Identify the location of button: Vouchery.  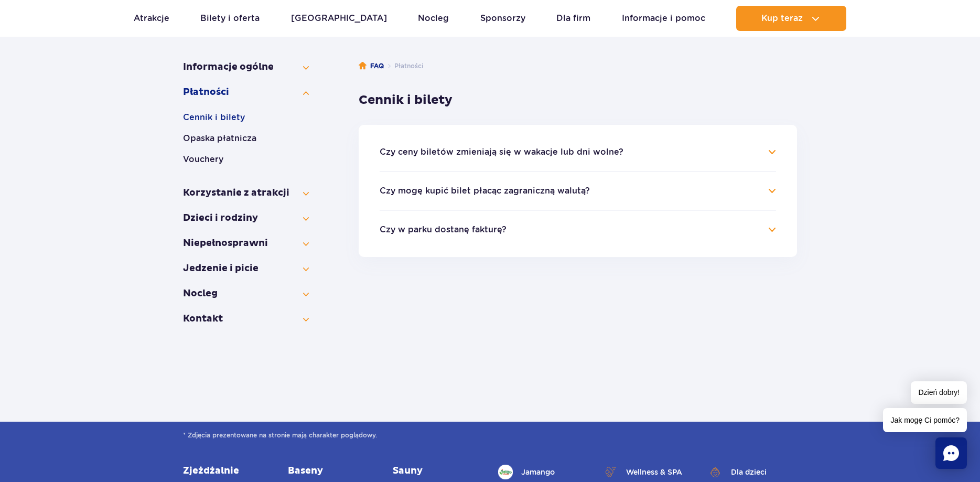
(246, 160).